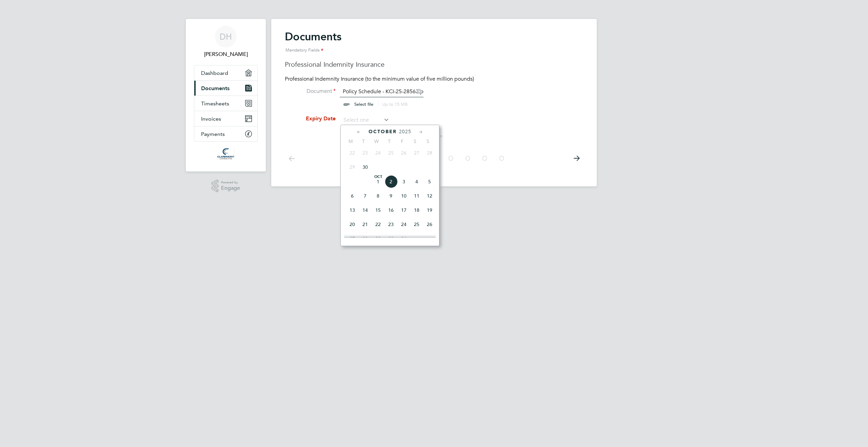 The image size is (868, 447). Describe the element at coordinates (403, 239) in the screenshot. I see `span: 31` at that location.